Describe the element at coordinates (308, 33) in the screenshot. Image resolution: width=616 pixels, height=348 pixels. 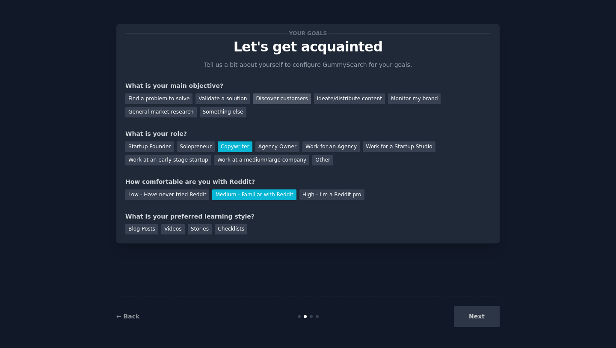
I see `span: Your goals` at that location.